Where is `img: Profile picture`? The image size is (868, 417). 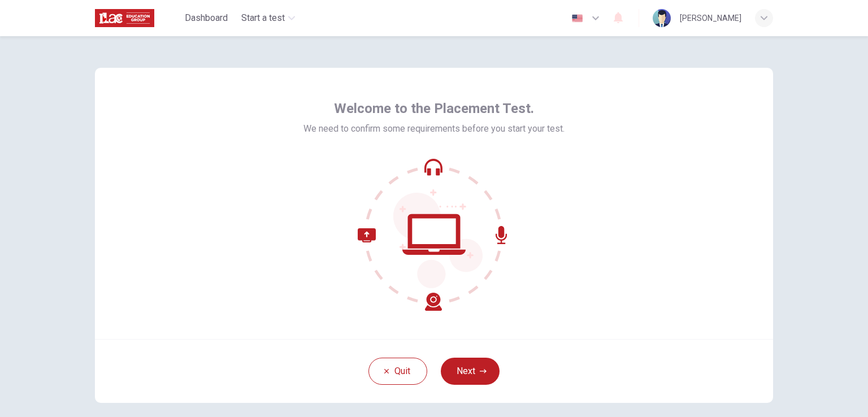 img: Profile picture is located at coordinates (661, 18).